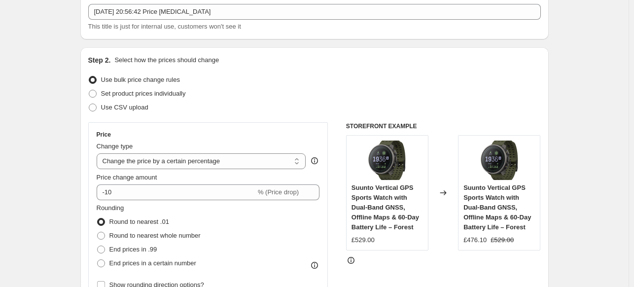 This screenshot has width=634, height=287. What do you see at coordinates (153, 263) in the screenshot?
I see `span: End prices in a certain number` at bounding box center [153, 263].